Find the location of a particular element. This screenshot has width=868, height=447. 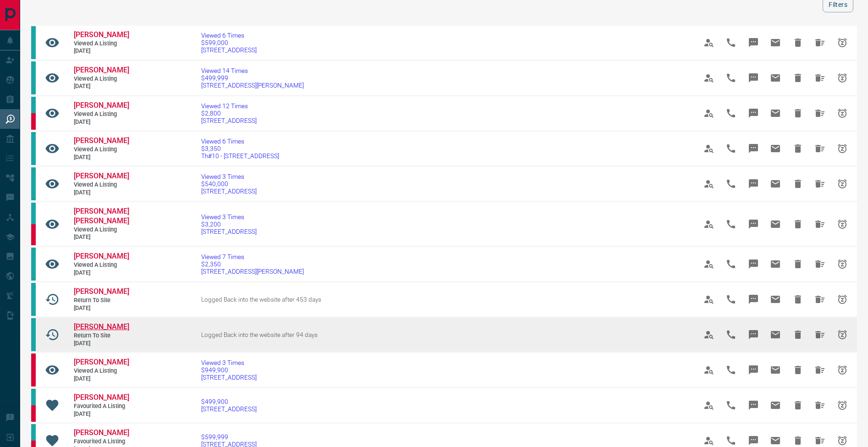

span: Hide All from Abhishek Dass is located at coordinates (820, 264).